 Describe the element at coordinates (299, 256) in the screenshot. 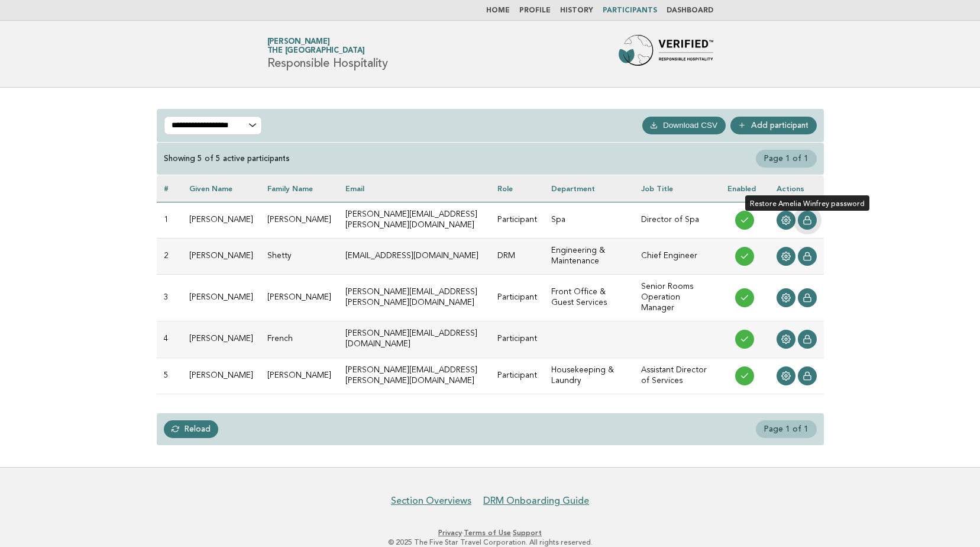

I see `td: Shetty` at that location.